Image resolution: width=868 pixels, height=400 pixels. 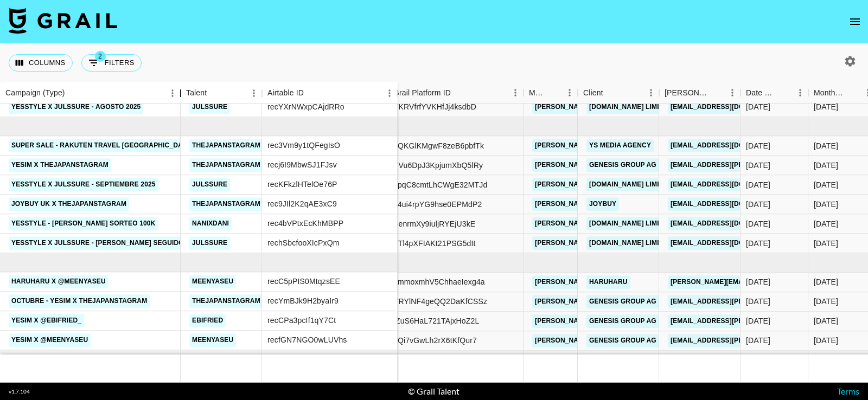 I want to click on a: HARUHARU, so click(x=609, y=282).